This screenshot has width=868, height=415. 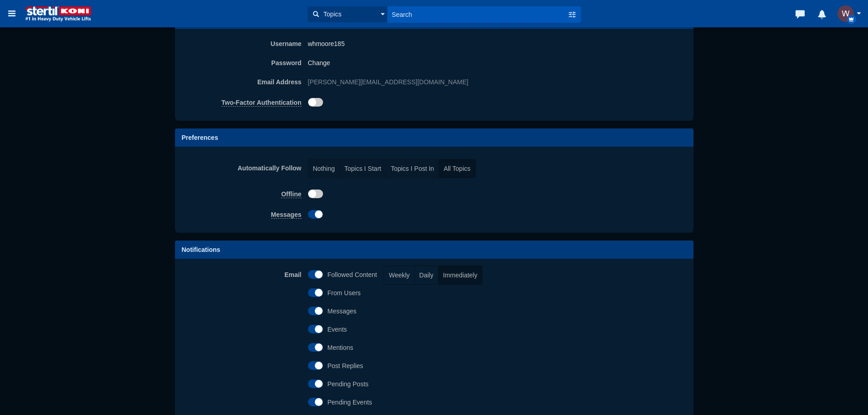 What do you see at coordinates (245, 42) in the screenshot?
I see `label: Username` at bounding box center [245, 42].